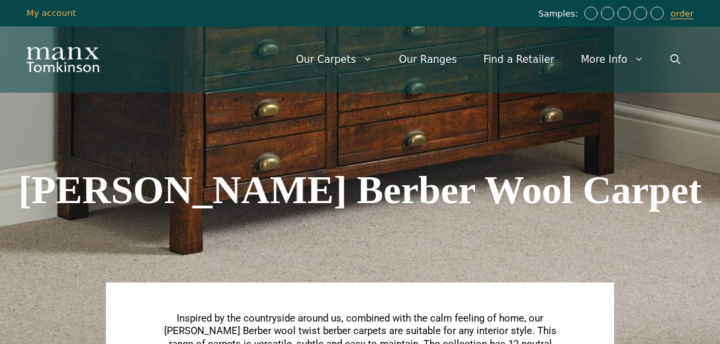 The height and width of the screenshot is (344, 720). Describe the element at coordinates (675, 60) in the screenshot. I see `a: Open Search Bar` at that location.